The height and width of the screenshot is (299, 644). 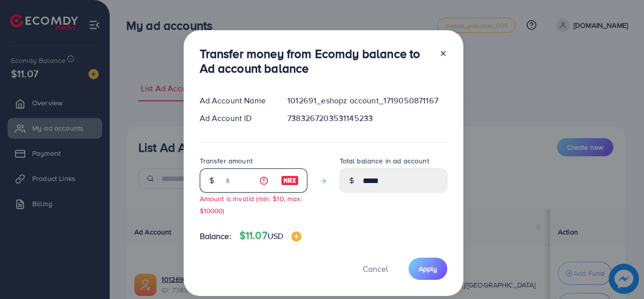 What do you see at coordinates (376, 268) in the screenshot?
I see `button: Cancel` at bounding box center [376, 268].